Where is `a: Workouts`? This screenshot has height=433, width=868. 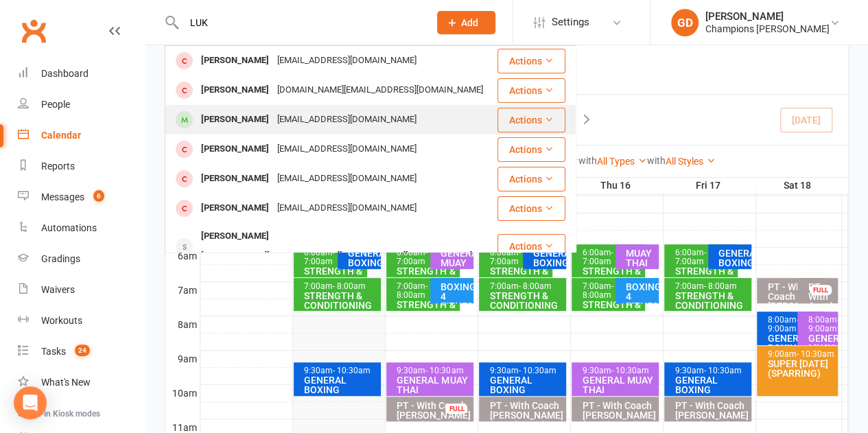 a: Workouts is located at coordinates (81, 320).